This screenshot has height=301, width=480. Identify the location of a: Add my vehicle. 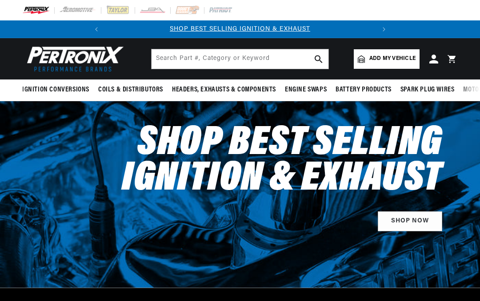
(386, 59).